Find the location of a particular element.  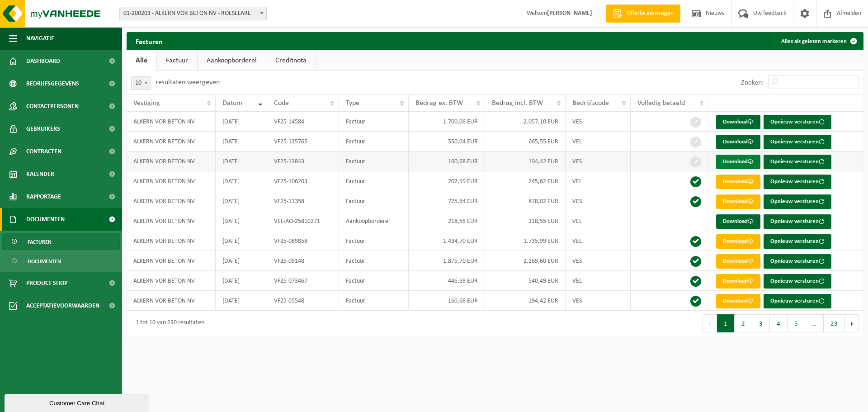

button: 23 is located at coordinates (834, 324).